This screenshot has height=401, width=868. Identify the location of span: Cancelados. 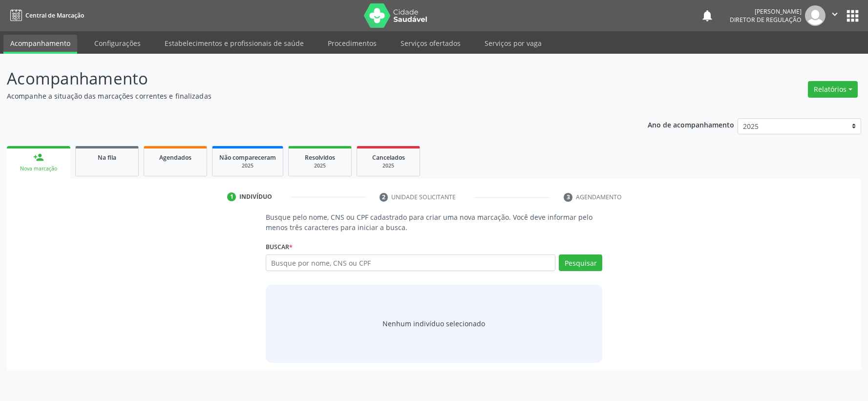
(388, 157).